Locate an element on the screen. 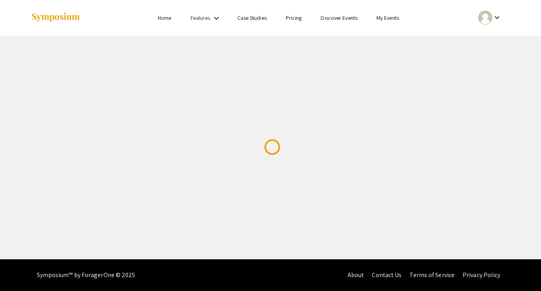  a: About is located at coordinates (356, 275).